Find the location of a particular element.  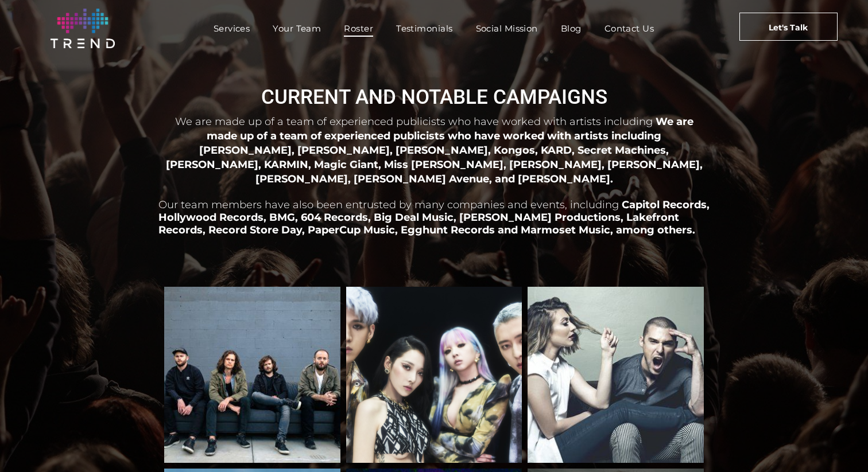

a: Roster is located at coordinates (358, 28).